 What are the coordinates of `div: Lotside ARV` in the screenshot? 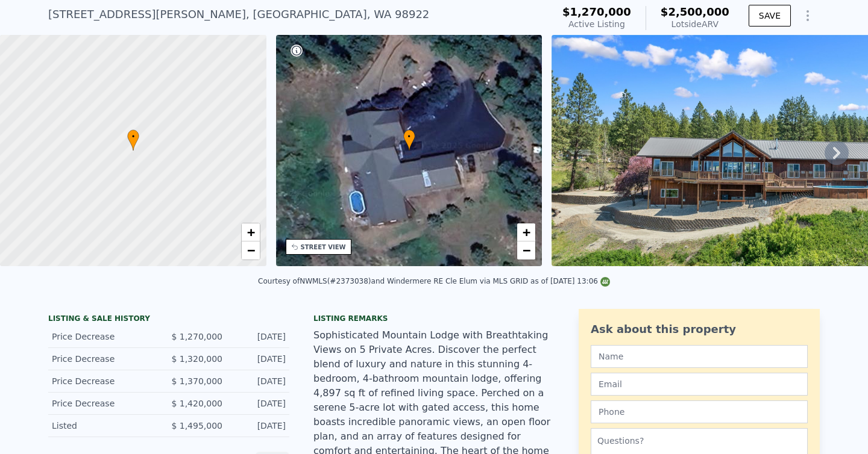 It's located at (695, 24).